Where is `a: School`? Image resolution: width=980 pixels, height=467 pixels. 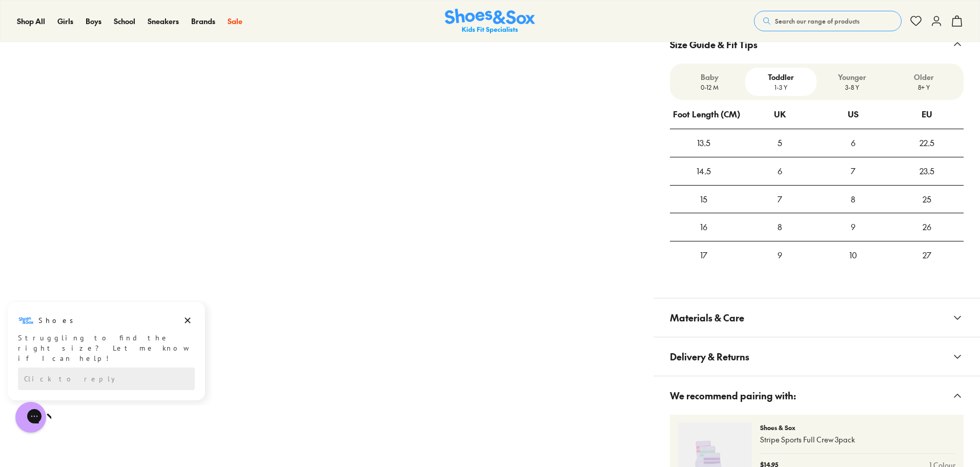
a: School is located at coordinates (125, 21).